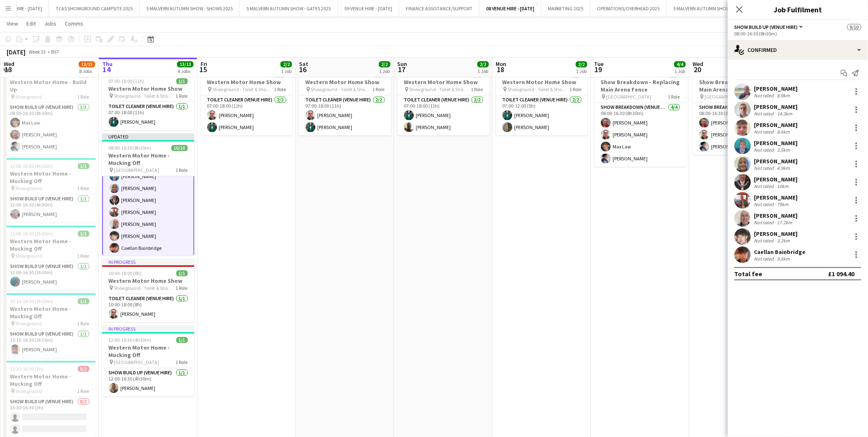 This screenshot has width=868, height=437. What do you see at coordinates (784, 95) in the screenshot?
I see `div: 8.9km` at bounding box center [784, 95].